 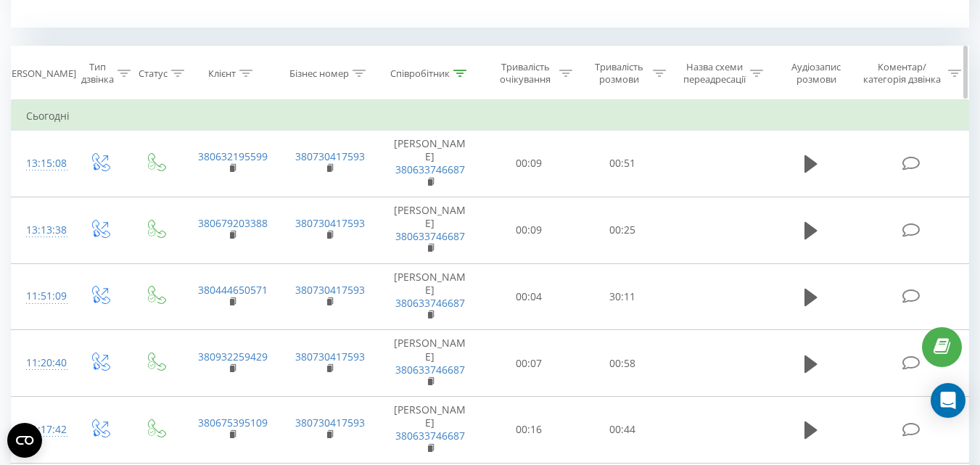 What do you see at coordinates (233, 356) in the screenshot?
I see `a: 380932259429` at bounding box center [233, 356].